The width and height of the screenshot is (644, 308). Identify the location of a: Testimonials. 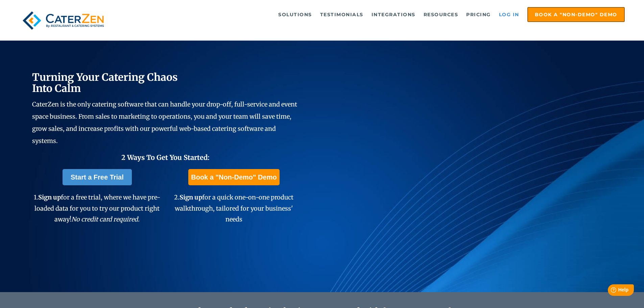
(342, 14).